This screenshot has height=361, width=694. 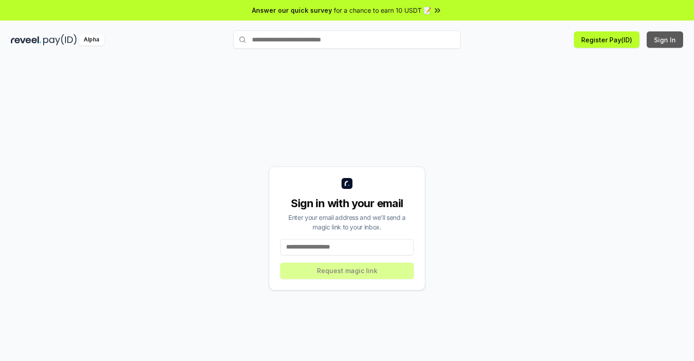 What do you see at coordinates (665, 40) in the screenshot?
I see `button: Sign In` at bounding box center [665, 40].